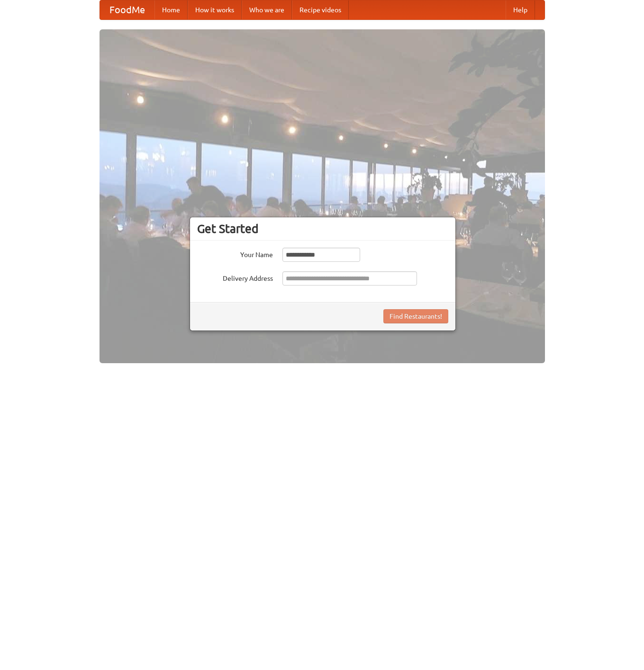  I want to click on a: FoodMe, so click(127, 10).